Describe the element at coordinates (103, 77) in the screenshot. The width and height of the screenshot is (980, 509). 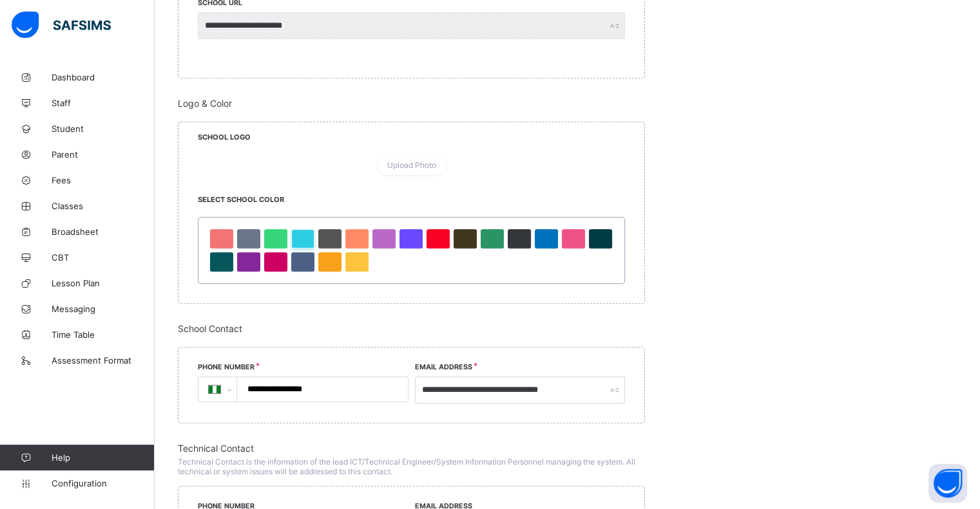
I see `span: Dashboard` at that location.